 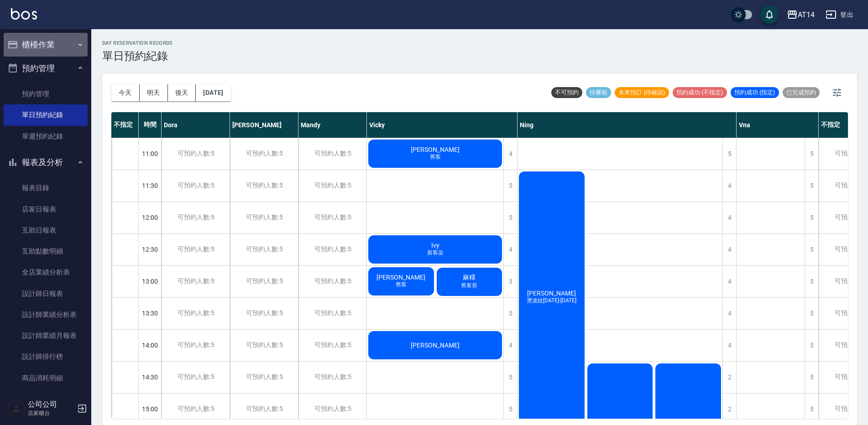 I want to click on a: 設計師業績分析表, so click(x=46, y=315).